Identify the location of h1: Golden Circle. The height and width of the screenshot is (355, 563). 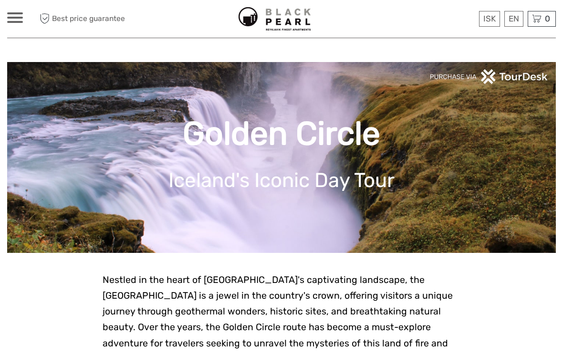
(282, 134).